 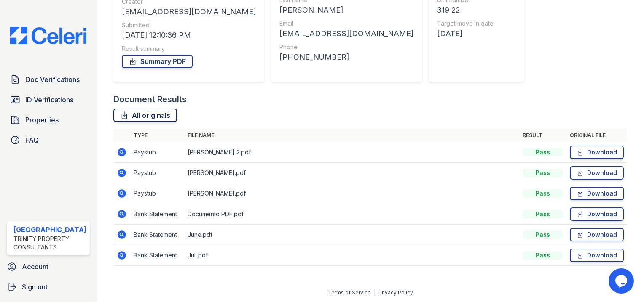 I want to click on a: FAQ, so click(x=48, y=140).